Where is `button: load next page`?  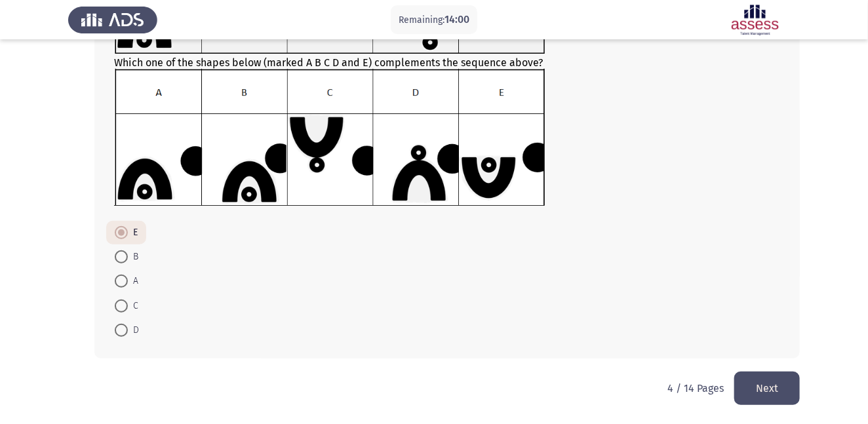 button: load next page is located at coordinates (767, 388).